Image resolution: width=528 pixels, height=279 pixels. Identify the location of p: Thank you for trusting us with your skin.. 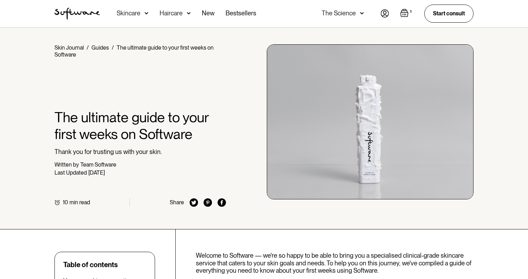
(140, 152).